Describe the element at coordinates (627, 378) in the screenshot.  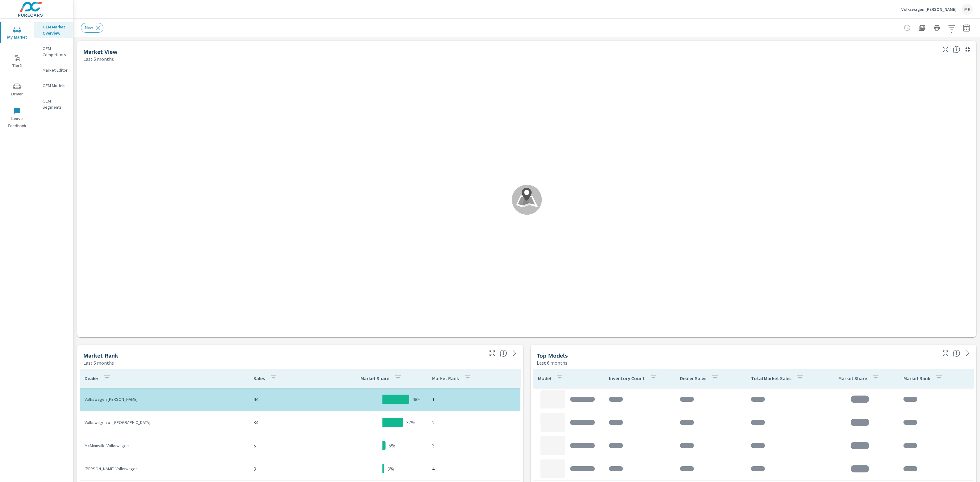
I see `p: Inventory Count` at that location.